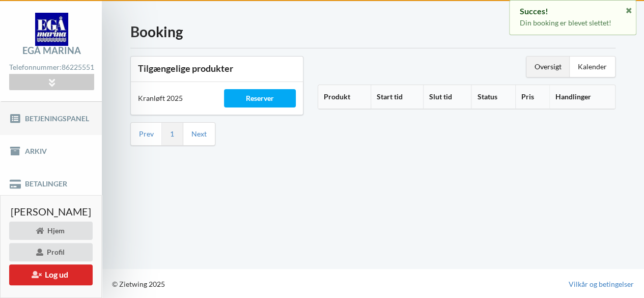  Describe the element at coordinates (592, 67) in the screenshot. I see `div: Kalender` at that location.